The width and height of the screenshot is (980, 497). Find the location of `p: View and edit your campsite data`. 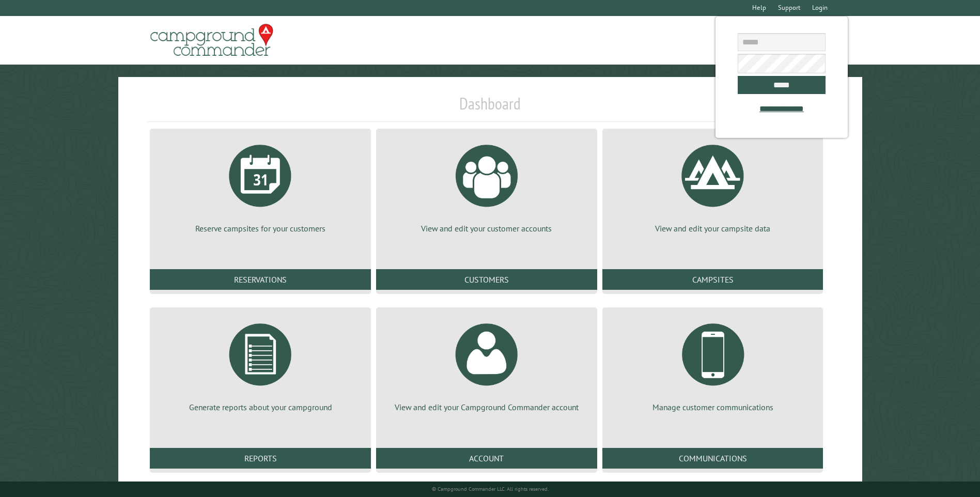

p: View and edit your campsite data is located at coordinates (713, 229).